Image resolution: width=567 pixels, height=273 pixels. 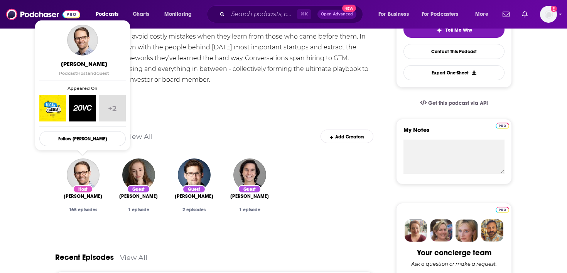 What do you see at coordinates (458, 30) in the screenshot?
I see `span: Tell Me Why` at bounding box center [458, 30].